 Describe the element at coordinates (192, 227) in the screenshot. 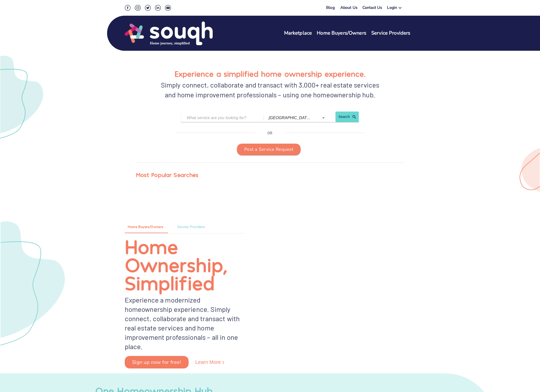

I see `span: Service Providers` at that location.